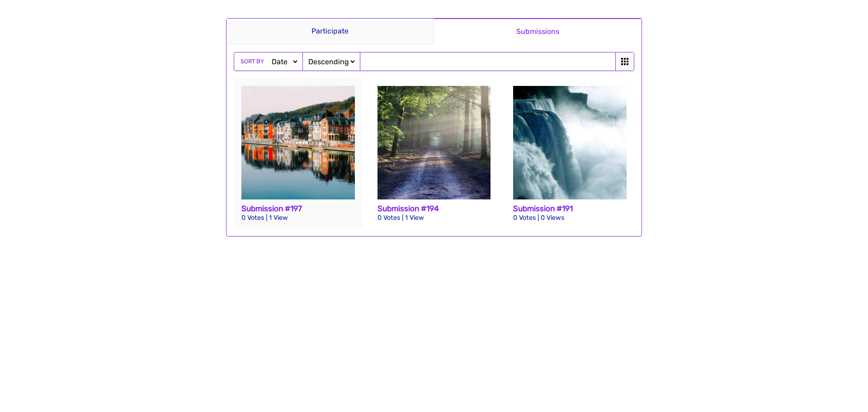 The image size is (868, 412). What do you see at coordinates (298, 142) in the screenshot?
I see `img: dinant-2220459_1920-2-512x512.jpg` at bounding box center [298, 142].